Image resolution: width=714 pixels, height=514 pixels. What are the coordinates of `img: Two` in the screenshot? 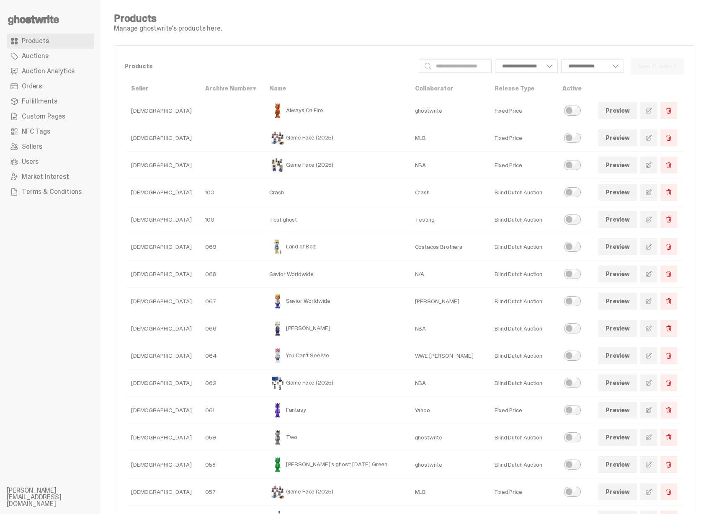 It's located at (278, 437).